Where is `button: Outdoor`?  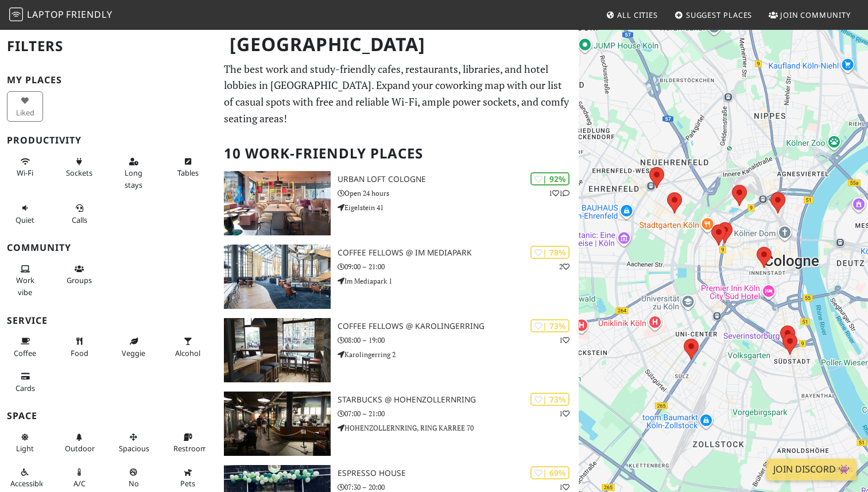 button: Outdoor is located at coordinates (79, 443).